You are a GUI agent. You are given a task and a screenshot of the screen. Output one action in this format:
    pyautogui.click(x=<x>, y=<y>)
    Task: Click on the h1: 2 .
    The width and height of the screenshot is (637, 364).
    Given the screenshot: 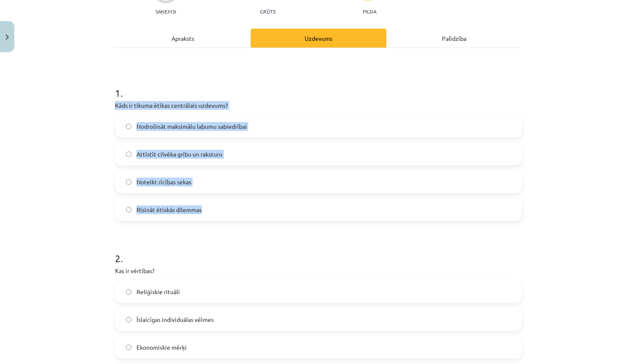 What is the action you would take?
    pyautogui.click(x=318, y=251)
    